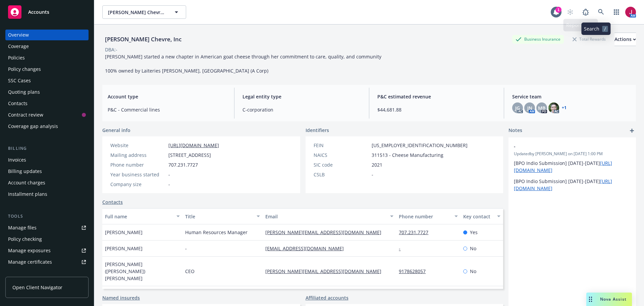  Describe the element at coordinates (47, 12) in the screenshot. I see `a: Accounts` at that location.